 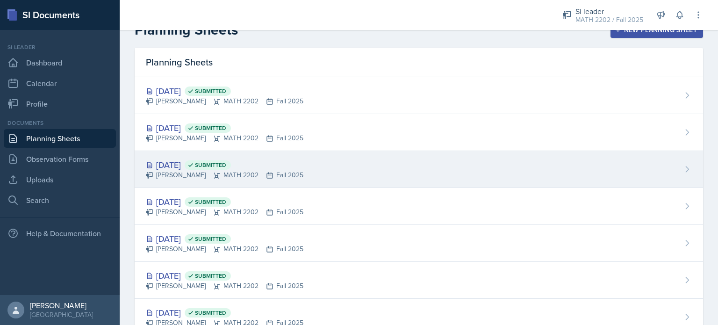 What do you see at coordinates (60, 104) in the screenshot?
I see `a: Profile` at bounding box center [60, 104].